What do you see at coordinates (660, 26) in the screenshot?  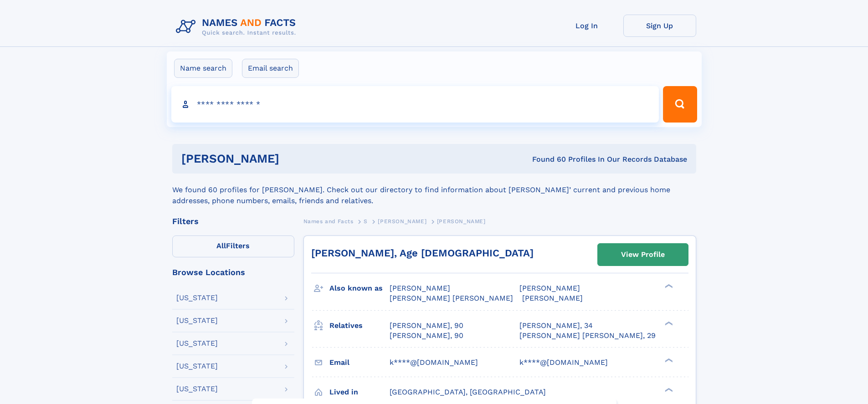 I see `a: Sign Up` at bounding box center [660, 26].